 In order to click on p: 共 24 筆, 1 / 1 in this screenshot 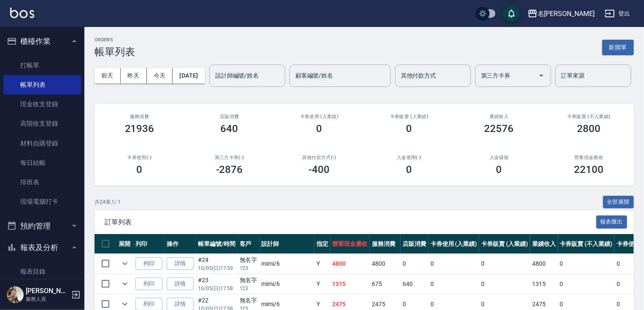, I will do `click(108, 202)`.